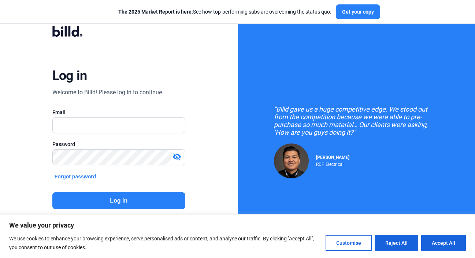  Describe the element at coordinates (108, 92) in the screenshot. I see `div: Welcome to Billd! Please log in to continue.` at that location.